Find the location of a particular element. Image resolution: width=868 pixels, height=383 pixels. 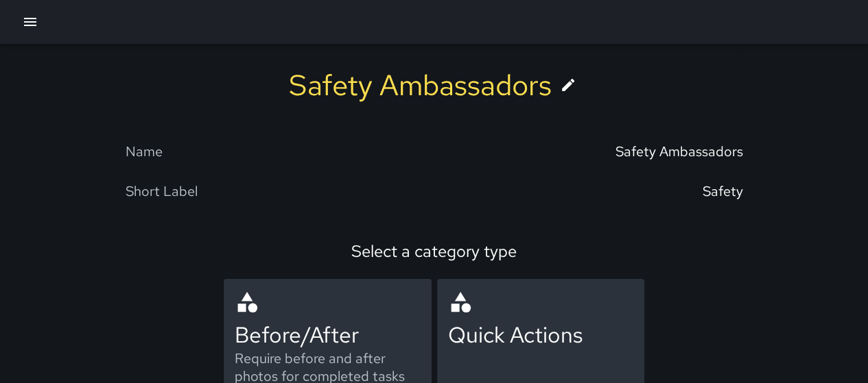

div: Before/After is located at coordinates (327, 334).